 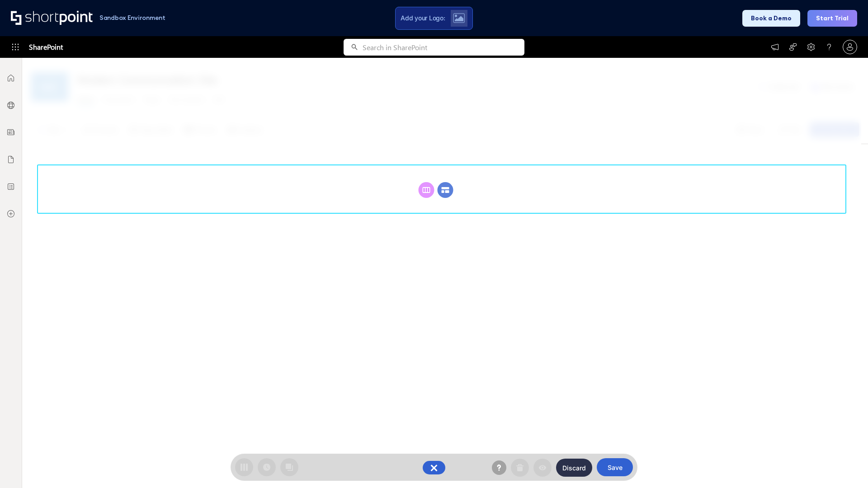 I want to click on span: SharePoint, so click(x=45, y=47).